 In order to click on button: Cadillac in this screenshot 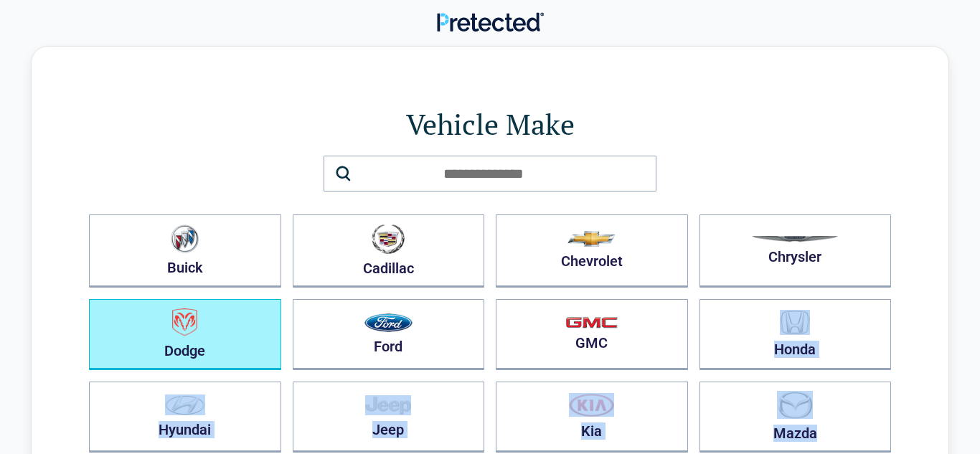, I will do `click(389, 251)`.